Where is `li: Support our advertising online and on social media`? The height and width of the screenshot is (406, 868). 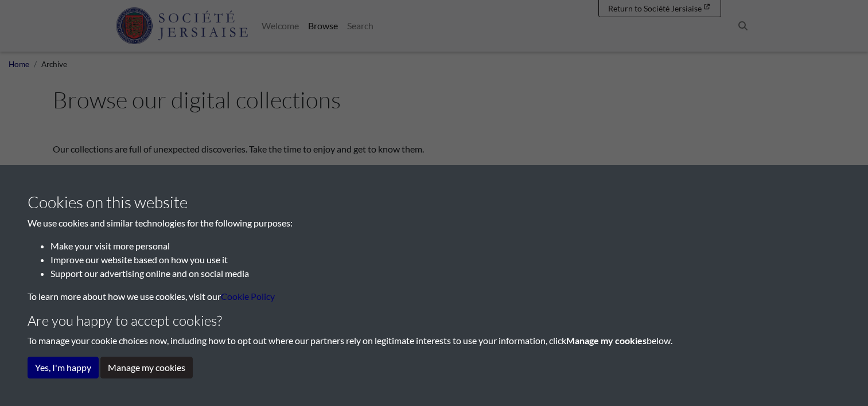 li: Support our advertising online and on social media is located at coordinates (445, 274).